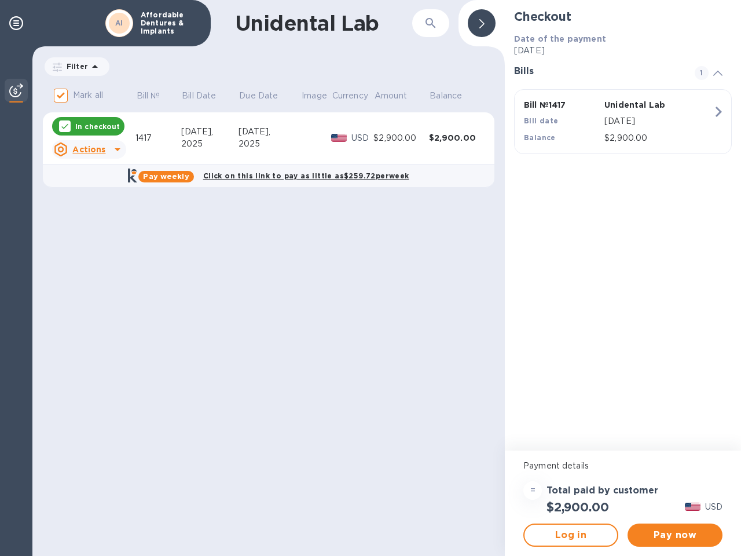  What do you see at coordinates (148, 96) in the screenshot?
I see `p: Bill №` at bounding box center [148, 96].